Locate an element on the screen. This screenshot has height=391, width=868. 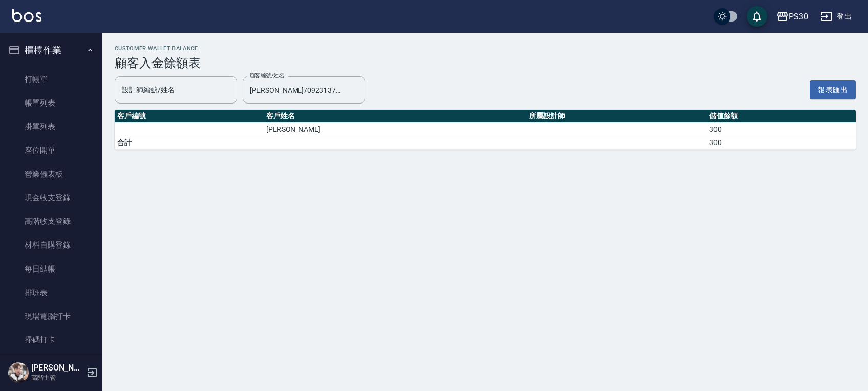
a: 每日結帳 is located at coordinates (51, 269).